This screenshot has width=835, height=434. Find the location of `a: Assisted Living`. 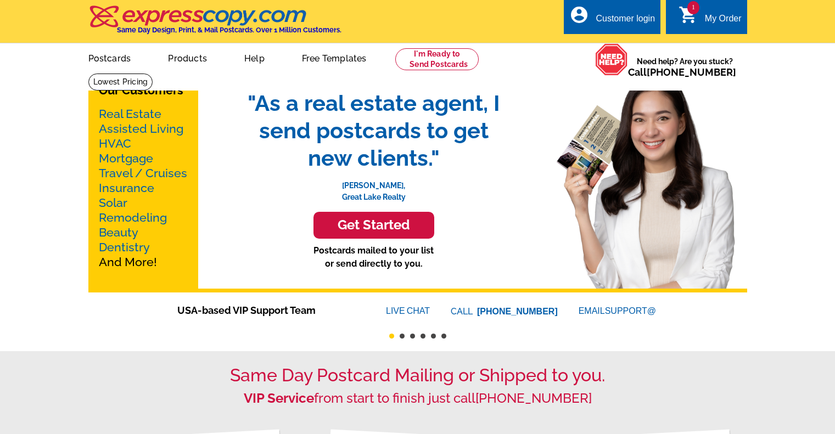

a: Assisted Living is located at coordinates (141, 129).